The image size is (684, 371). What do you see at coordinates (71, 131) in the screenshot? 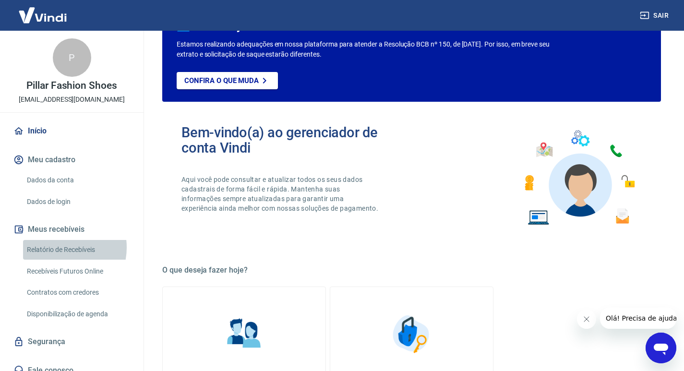
I see `a: Início` at bounding box center [71, 131].